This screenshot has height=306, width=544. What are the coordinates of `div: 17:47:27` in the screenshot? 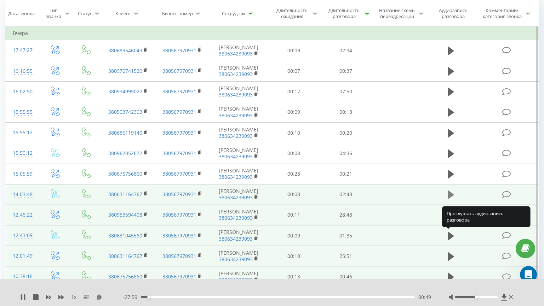 It's located at (22, 50).